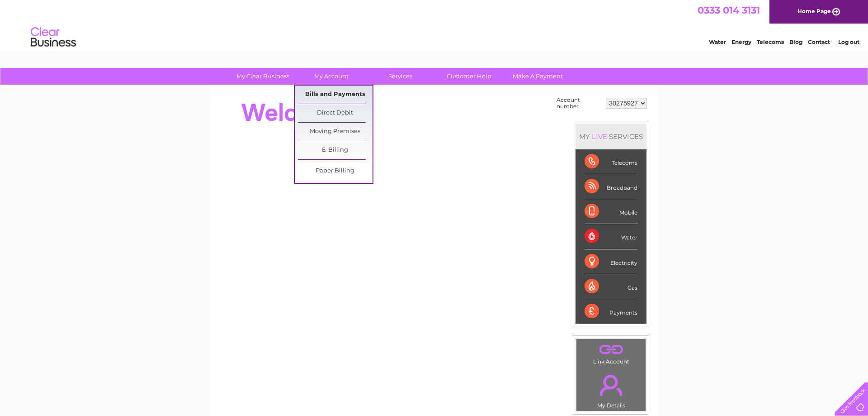 The width and height of the screenshot is (868, 416). I want to click on img: logo.png, so click(53, 37).